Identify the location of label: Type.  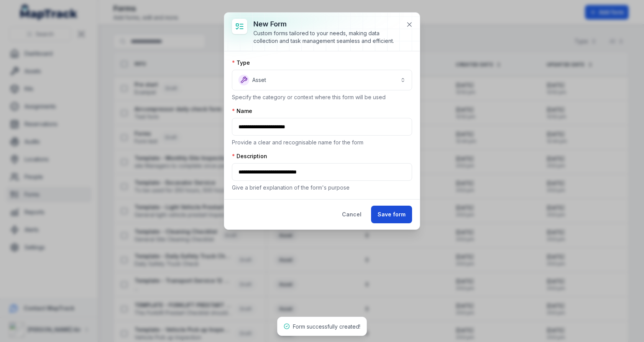
(241, 63).